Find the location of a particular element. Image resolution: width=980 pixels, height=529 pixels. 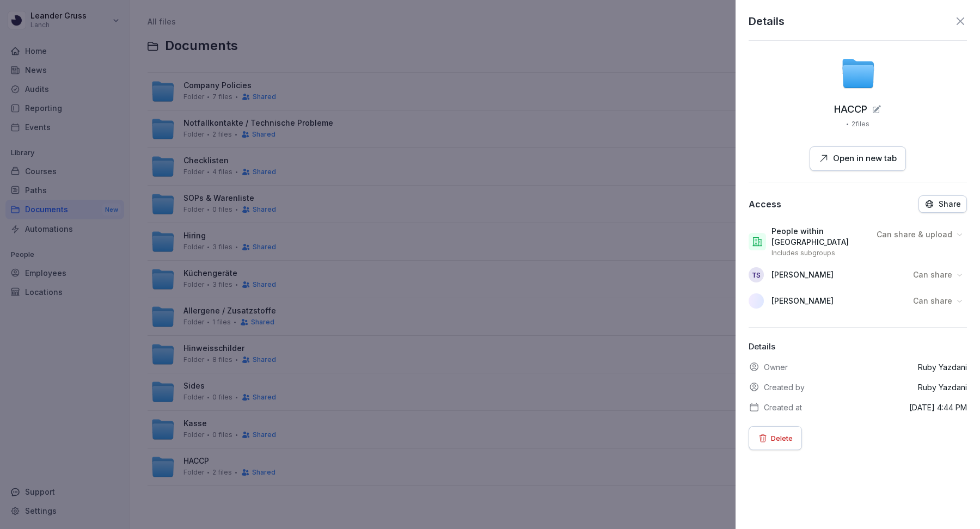

button: Delete is located at coordinates (776, 438).